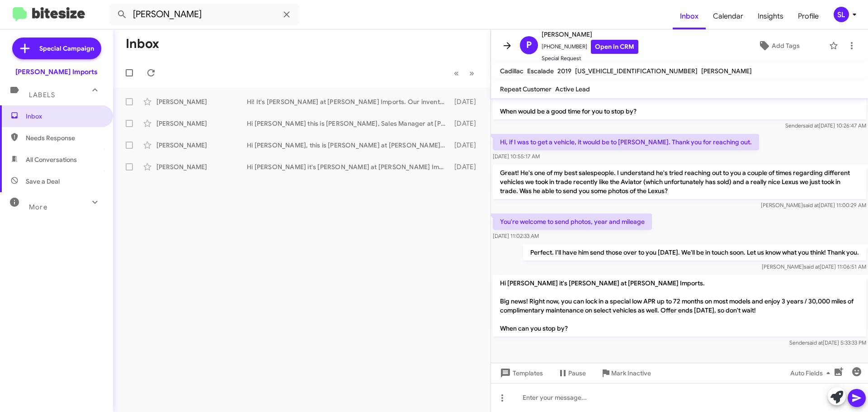  What do you see at coordinates (464, 73) in the screenshot?
I see `nav: Page navigation example` at bounding box center [464, 73].